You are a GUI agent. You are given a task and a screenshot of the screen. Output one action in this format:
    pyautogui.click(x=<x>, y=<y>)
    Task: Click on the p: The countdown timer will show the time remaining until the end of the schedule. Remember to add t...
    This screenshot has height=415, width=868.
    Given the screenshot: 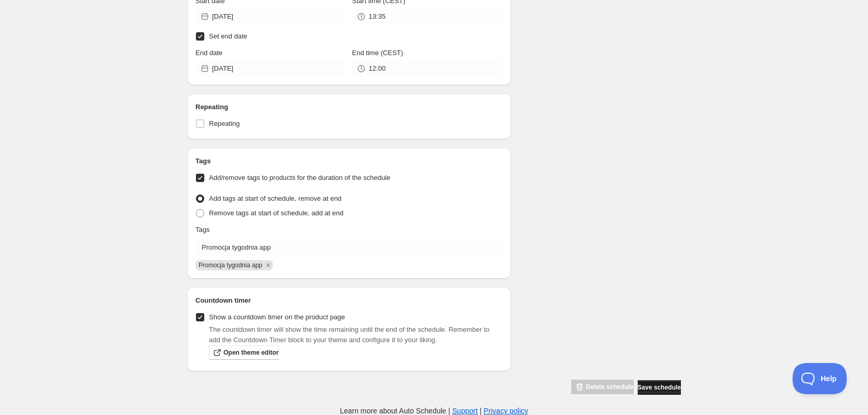 What is the action you would take?
    pyautogui.click(x=355, y=335)
    